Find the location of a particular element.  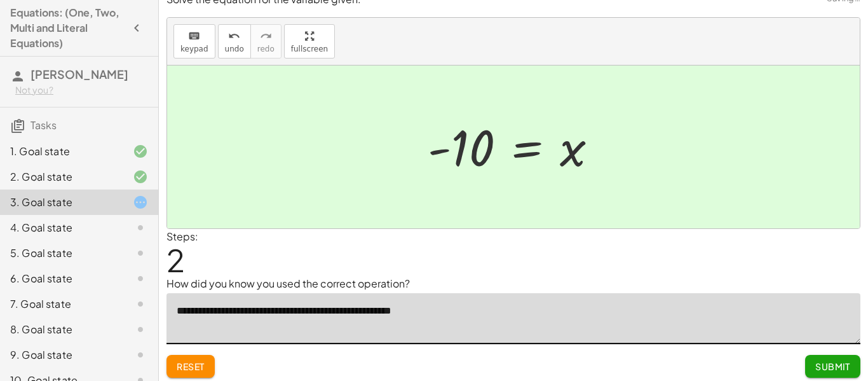

span: redo is located at coordinates (266, 49).